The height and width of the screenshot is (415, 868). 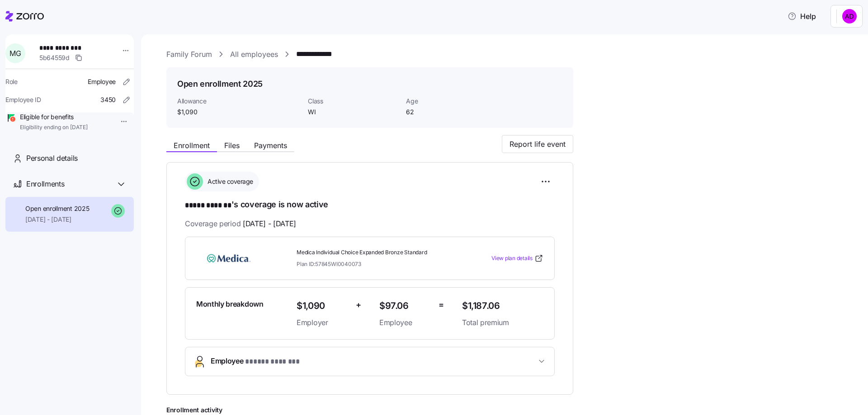 I want to click on span: Files, so click(x=232, y=145).